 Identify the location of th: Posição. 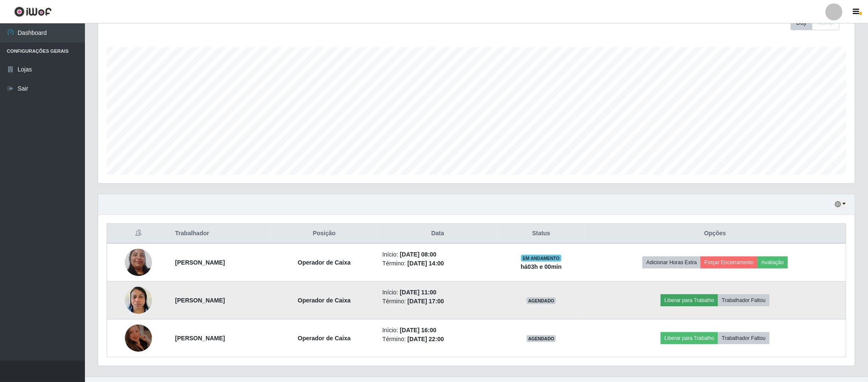
(324, 233).